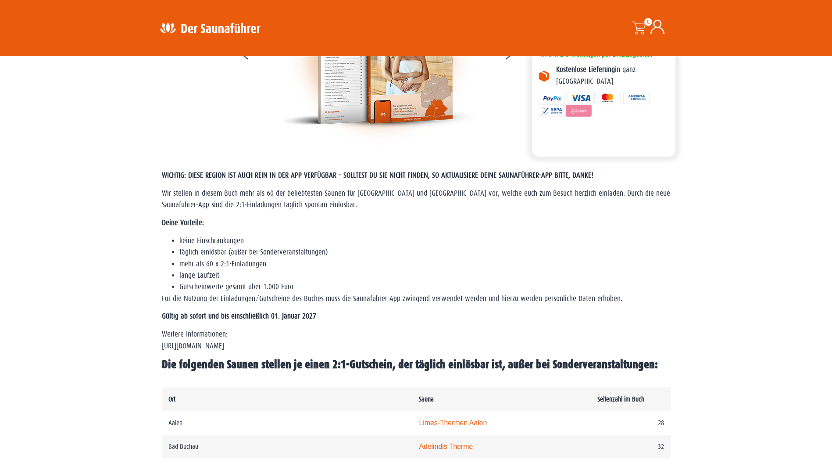 The image size is (832, 466). What do you see at coordinates (445, 446) in the screenshot?
I see `a: Adelindis Therme` at bounding box center [445, 446].